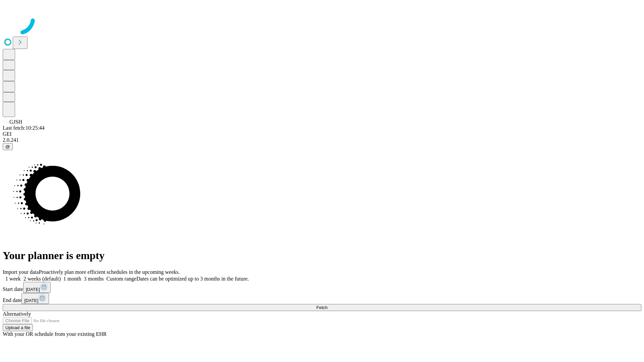 This screenshot has width=644, height=362. What do you see at coordinates (21, 272) in the screenshot?
I see `span: Import your data` at bounding box center [21, 272].